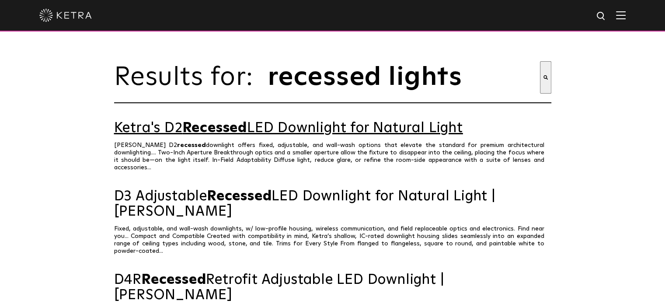 This screenshot has height=304, width=665. What do you see at coordinates (66, 15) in the screenshot?
I see `img: ketra-logo-2019-white` at bounding box center [66, 15].